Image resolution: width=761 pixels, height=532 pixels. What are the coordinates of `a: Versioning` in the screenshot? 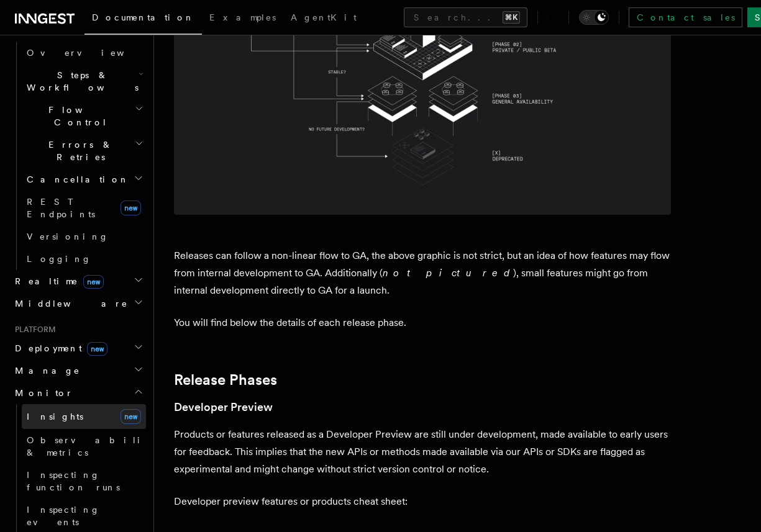 It's located at (84, 237).